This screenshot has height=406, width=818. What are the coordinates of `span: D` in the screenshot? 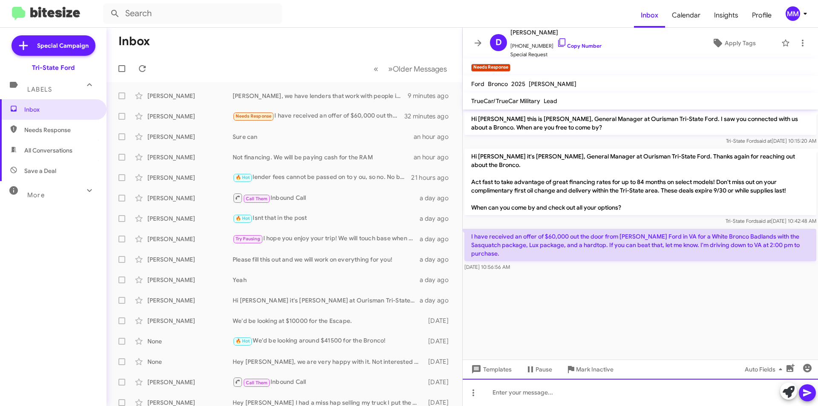 It's located at (498, 43).